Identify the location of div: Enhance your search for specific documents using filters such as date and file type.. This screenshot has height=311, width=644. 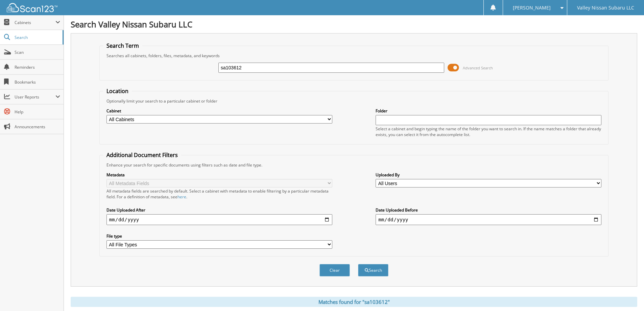
(354, 165).